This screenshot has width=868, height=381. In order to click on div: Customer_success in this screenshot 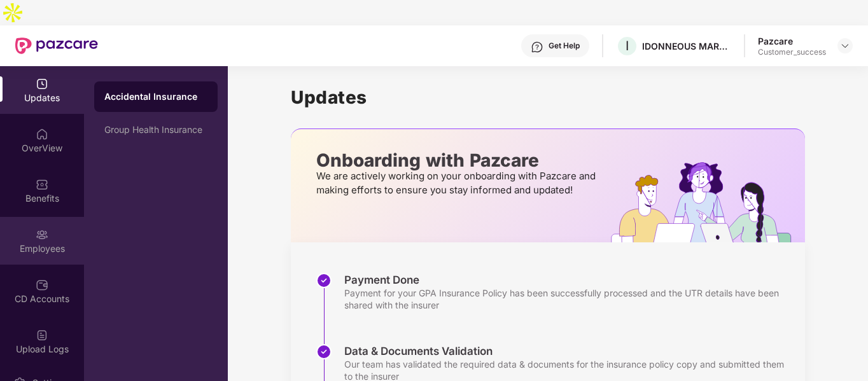, I will do `click(792, 52)`.